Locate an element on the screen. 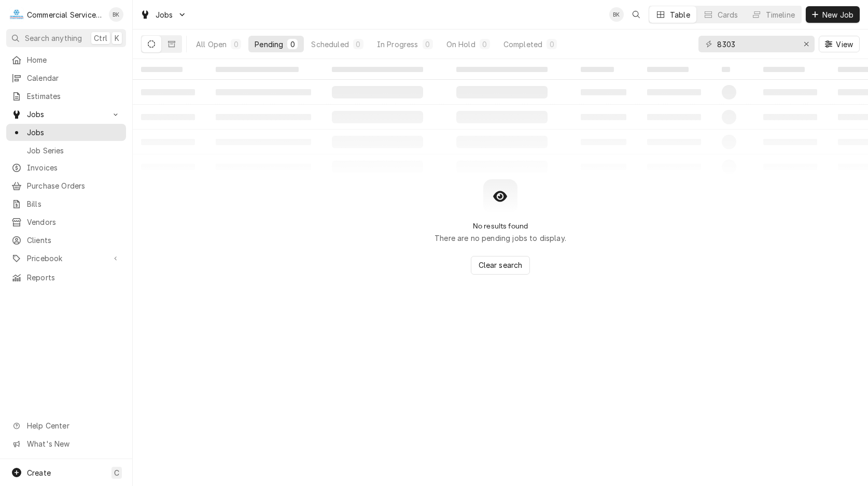 This screenshot has width=868, height=486. button: New Job is located at coordinates (833, 14).